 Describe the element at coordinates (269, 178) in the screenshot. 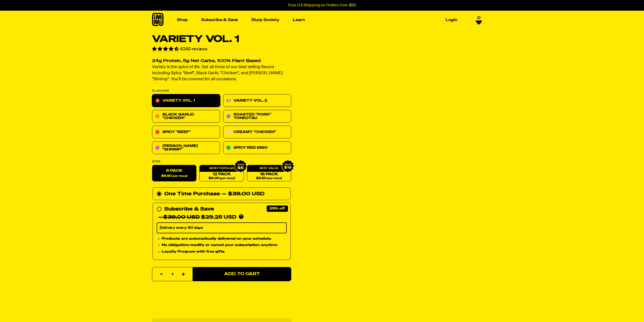

I see `span: $5.50 per meal` at that location.